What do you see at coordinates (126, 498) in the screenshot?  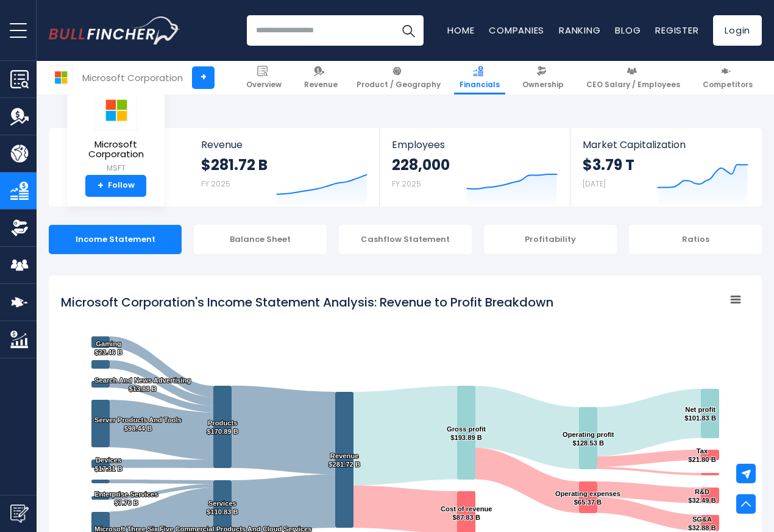 I see `text: Enterprise Services $7.76 B` at bounding box center [126, 498].